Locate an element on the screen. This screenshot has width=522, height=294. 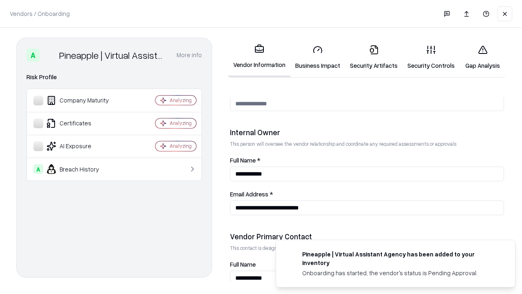
div: Pineapple | Virtual Assistant Agency is located at coordinates (113, 55).